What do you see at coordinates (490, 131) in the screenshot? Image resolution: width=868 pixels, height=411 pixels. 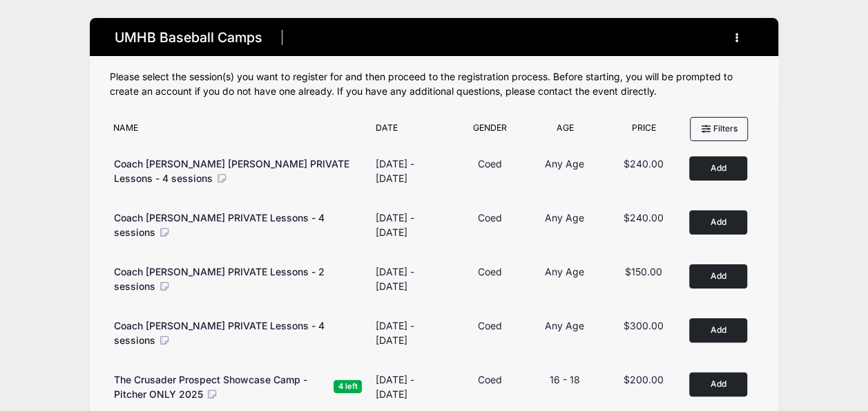 I see `div: Gender` at bounding box center [490, 131].